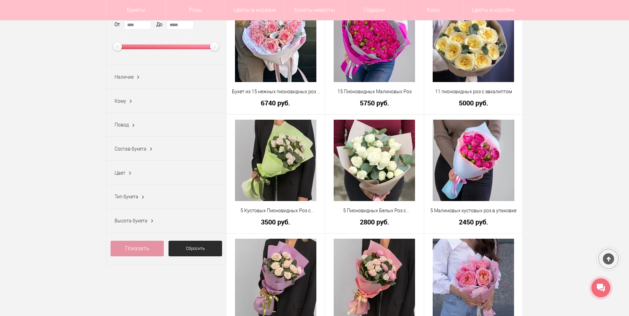  Describe the element at coordinates (374, 211) in the screenshot. I see `a: 5 Пионовидных Белых Роз с эвкалиптом` at that location.